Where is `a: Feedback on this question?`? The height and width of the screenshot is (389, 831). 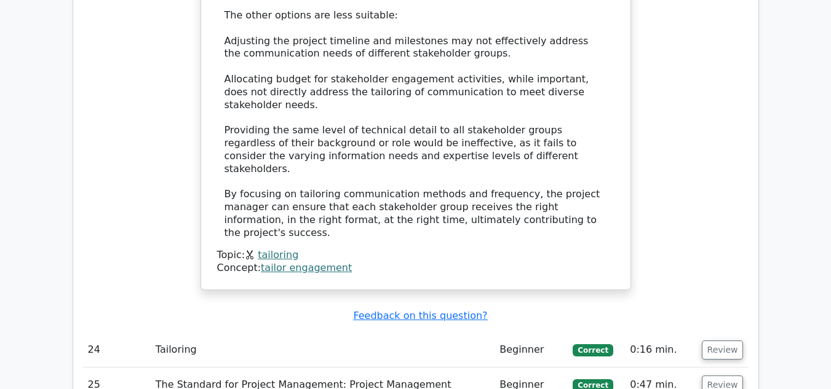
a: Feedback on this question? is located at coordinates (420, 316).